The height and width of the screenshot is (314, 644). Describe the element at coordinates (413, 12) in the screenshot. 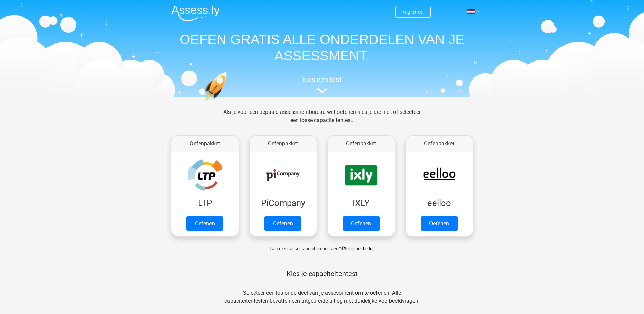

I see `a: Registreer` at that location.